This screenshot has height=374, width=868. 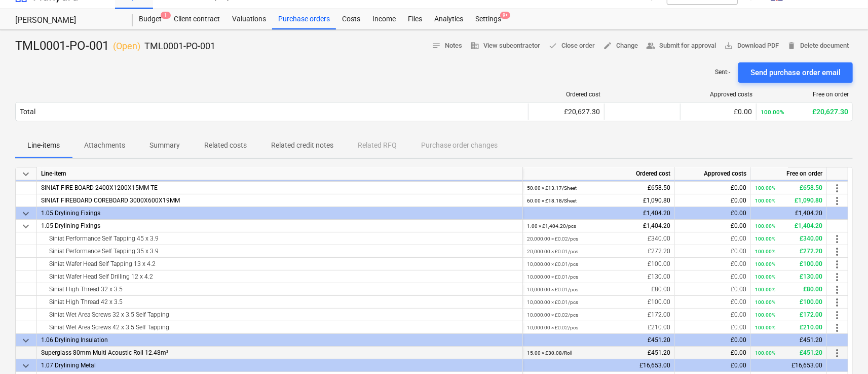 What do you see at coordinates (280, 174) in the screenshot?
I see `div: Line-item` at bounding box center [280, 174].